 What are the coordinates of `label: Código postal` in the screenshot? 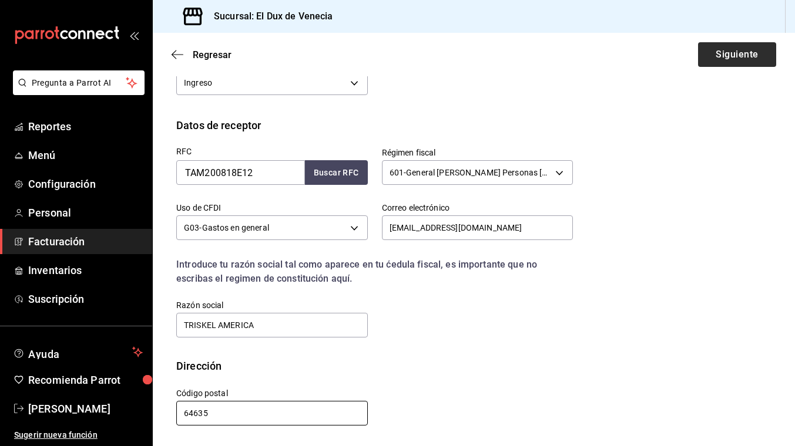 It's located at (272, 394).